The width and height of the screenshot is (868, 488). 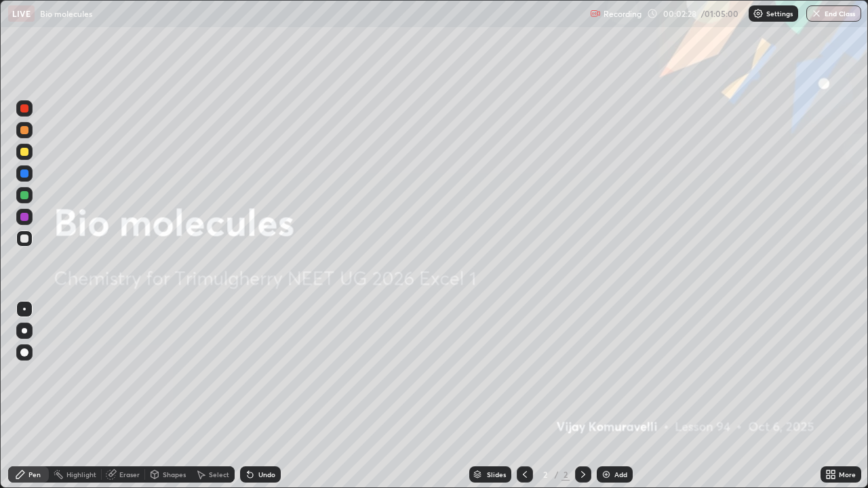 I want to click on div: Undo, so click(x=267, y=474).